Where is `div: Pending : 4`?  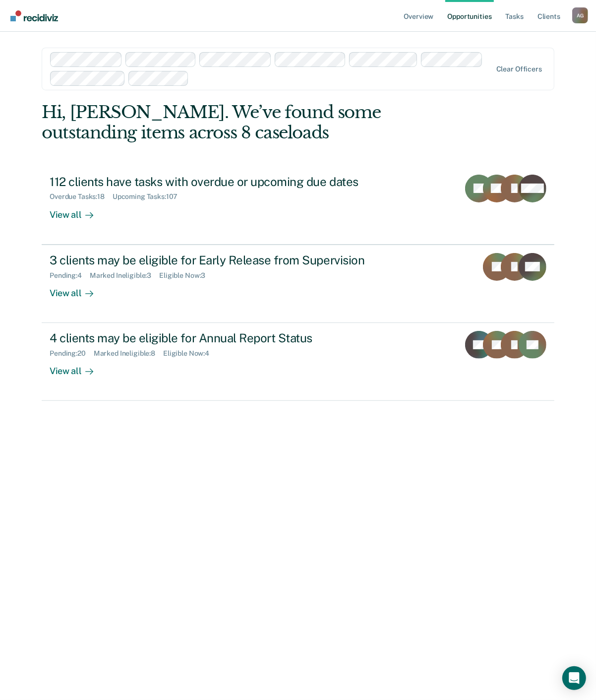 div: Pending : 4 is located at coordinates (70, 275).